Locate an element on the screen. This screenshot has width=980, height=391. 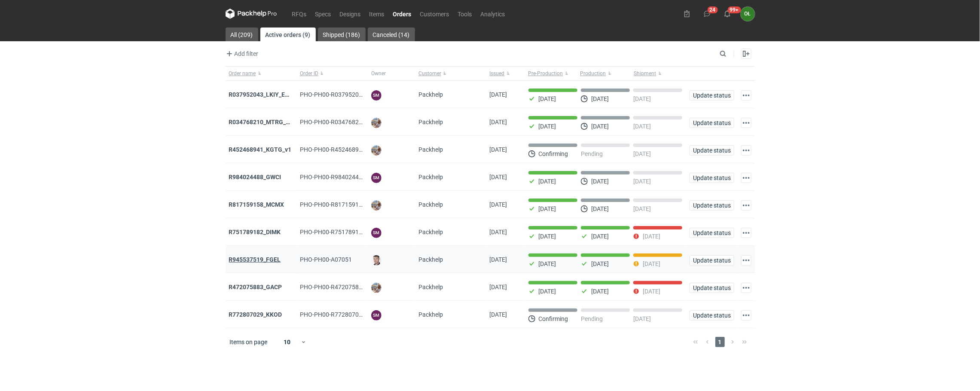
span: PHO-PH00-R037952043_LKIY_EBJQ is located at coordinates (349, 94).